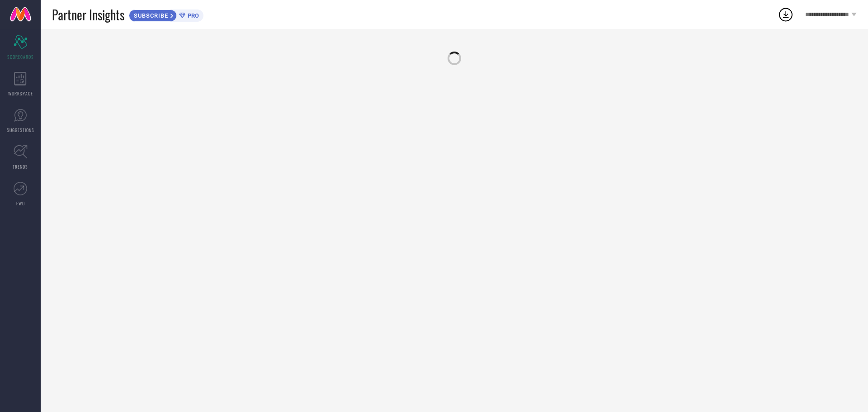 This screenshot has height=412, width=868. What do you see at coordinates (88, 14) in the screenshot?
I see `span: Partner Insights` at bounding box center [88, 14].